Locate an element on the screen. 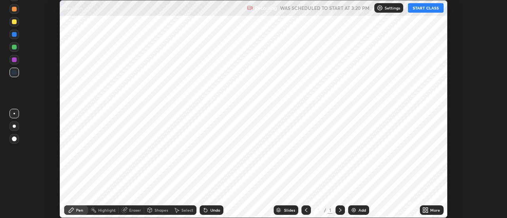 The image size is (507, 218). p: Settings is located at coordinates (392, 8).